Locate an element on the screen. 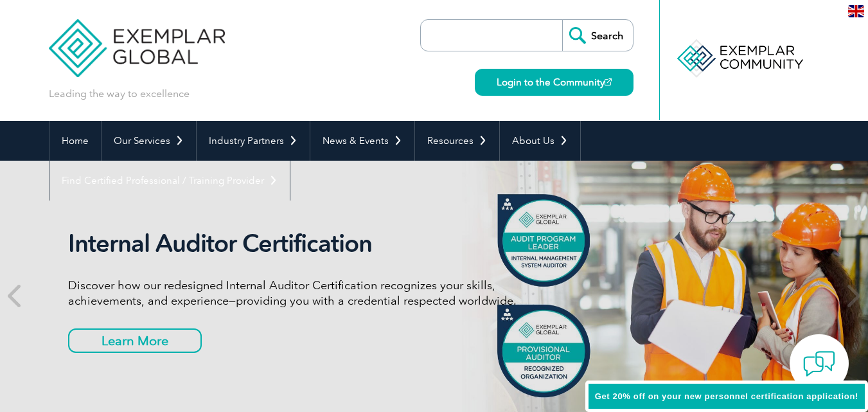 The width and height of the screenshot is (868, 412). a: Find Certified Professional / Training Provider is located at coordinates (170, 181).